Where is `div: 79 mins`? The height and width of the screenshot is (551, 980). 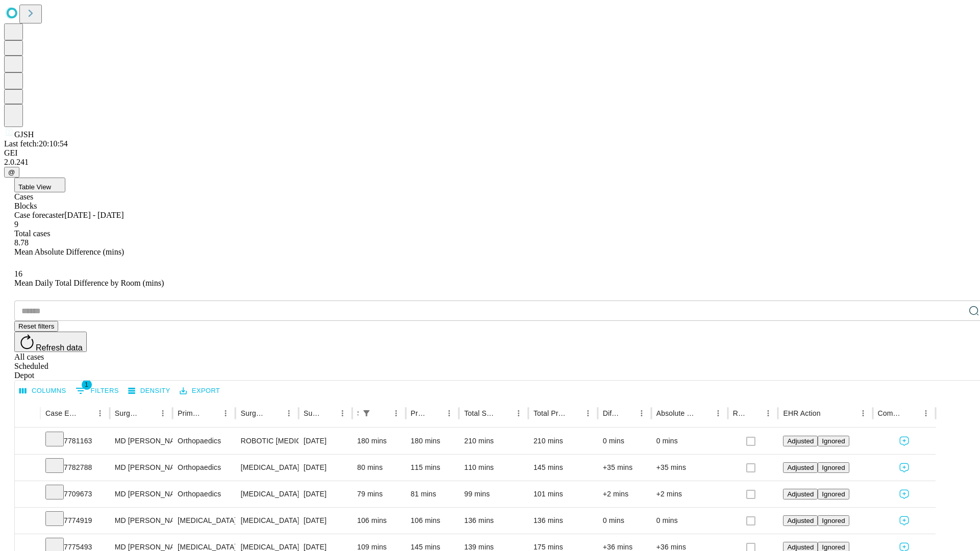 div: 79 mins is located at coordinates (379, 494).